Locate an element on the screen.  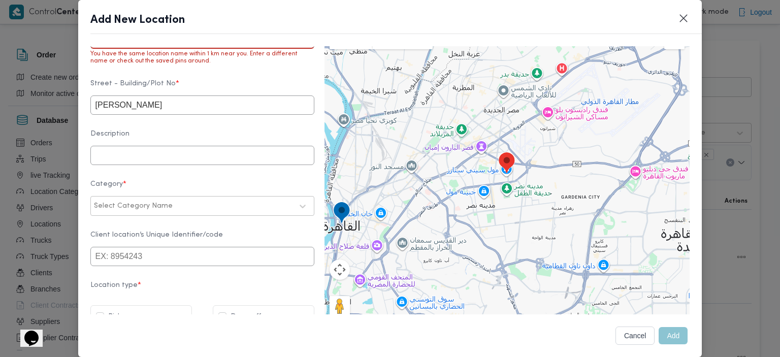
button: عناصر التحكّم بطريقة عرض الخريطة is located at coordinates (340, 270).